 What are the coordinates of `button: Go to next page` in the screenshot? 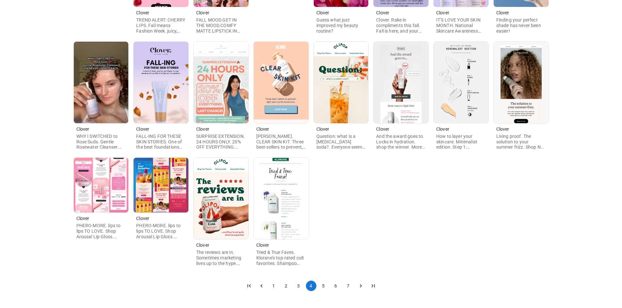 It's located at (361, 286).